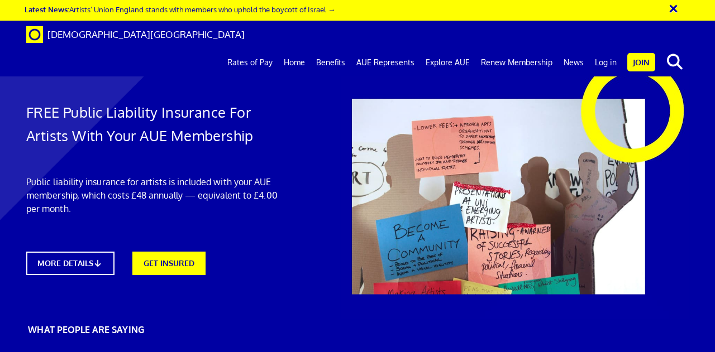 The width and height of the screenshot is (715, 352). What do you see at coordinates (674, 62) in the screenshot?
I see `button: search` at bounding box center [674, 62].